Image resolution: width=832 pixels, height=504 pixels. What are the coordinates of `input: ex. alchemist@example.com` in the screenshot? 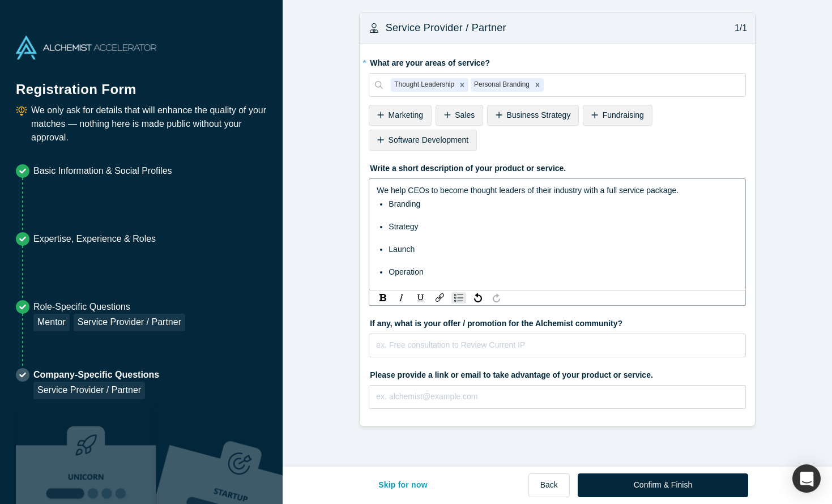 It's located at (557, 397).